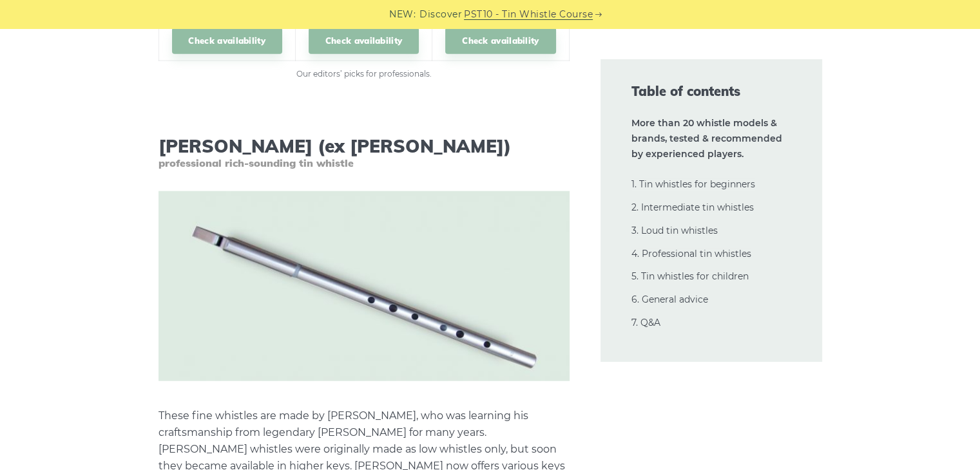 The image size is (980, 470). I want to click on a: 3. Loud tin whistles, so click(674, 230).